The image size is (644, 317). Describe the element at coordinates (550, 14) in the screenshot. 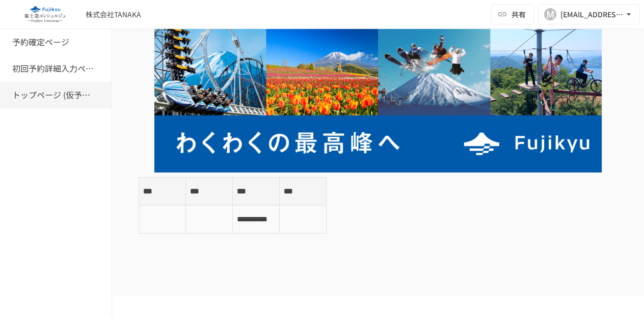

I see `div: M` at that location.